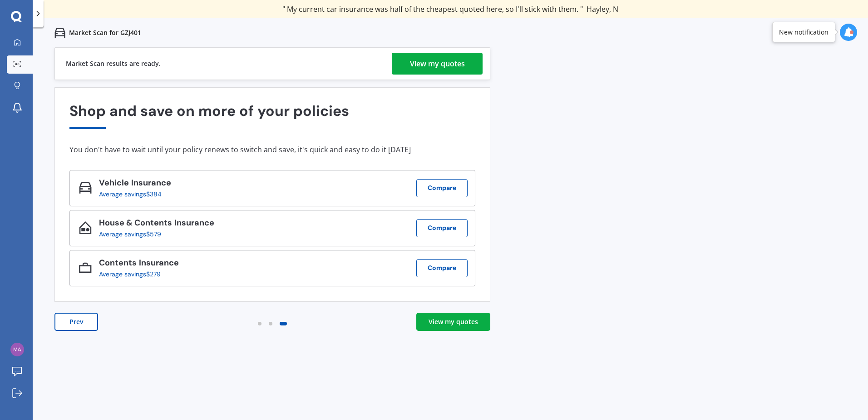  What do you see at coordinates (85, 228) in the screenshot?
I see `img: House & Contents_icon` at bounding box center [85, 228].